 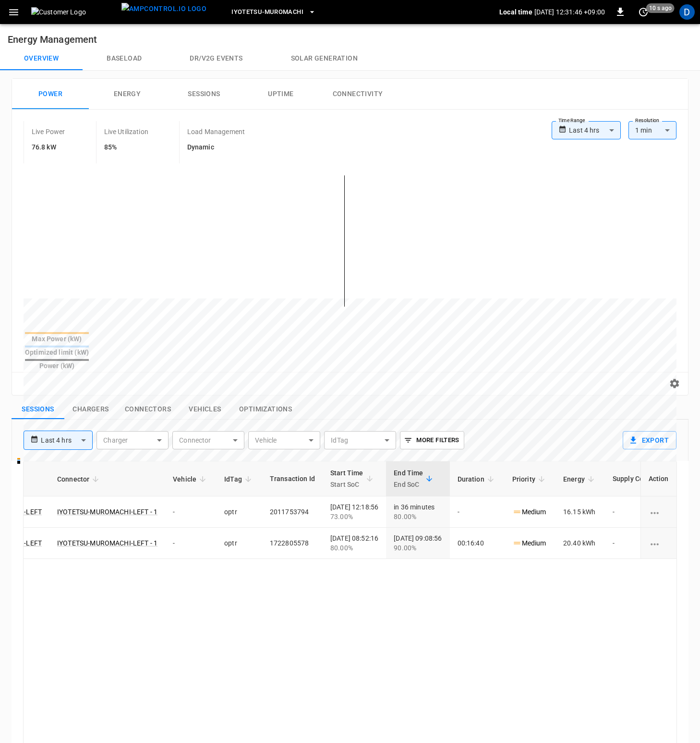 I want to click on p: Live Utilization, so click(x=127, y=131).